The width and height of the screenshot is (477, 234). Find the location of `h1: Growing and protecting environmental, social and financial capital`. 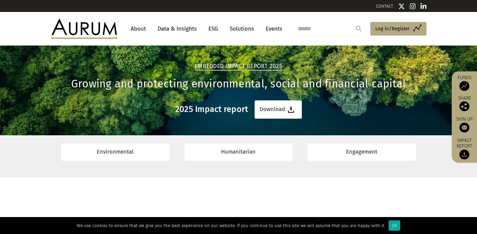

h1: Growing and protecting environmental, social and financial capital is located at coordinates (239, 84).